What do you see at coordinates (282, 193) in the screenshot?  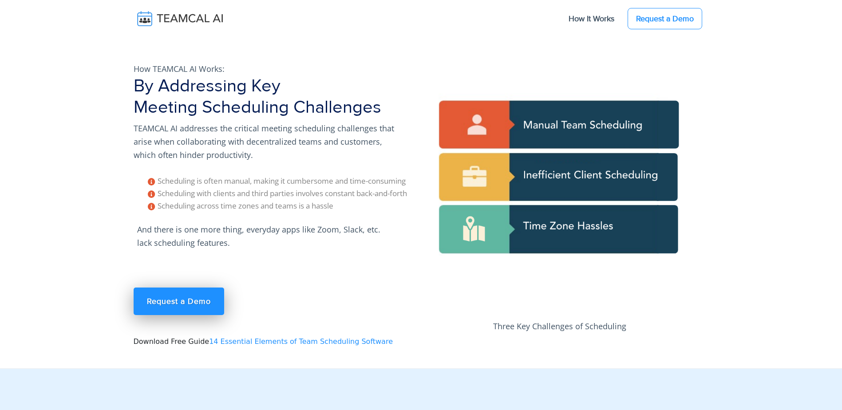 I see `li: Scheduling with clients and third parties involves constant back-and-forth` at bounding box center [282, 193].